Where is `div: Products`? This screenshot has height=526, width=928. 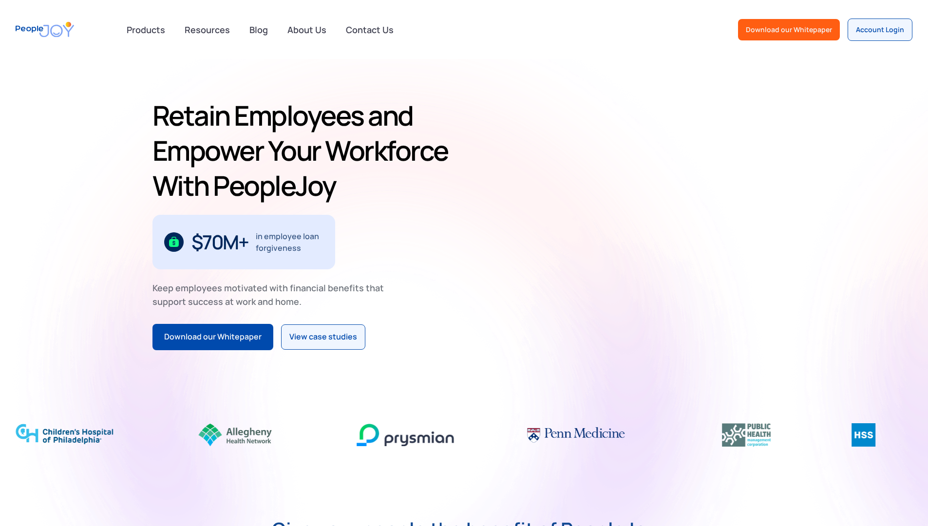
div: Products is located at coordinates (146, 30).